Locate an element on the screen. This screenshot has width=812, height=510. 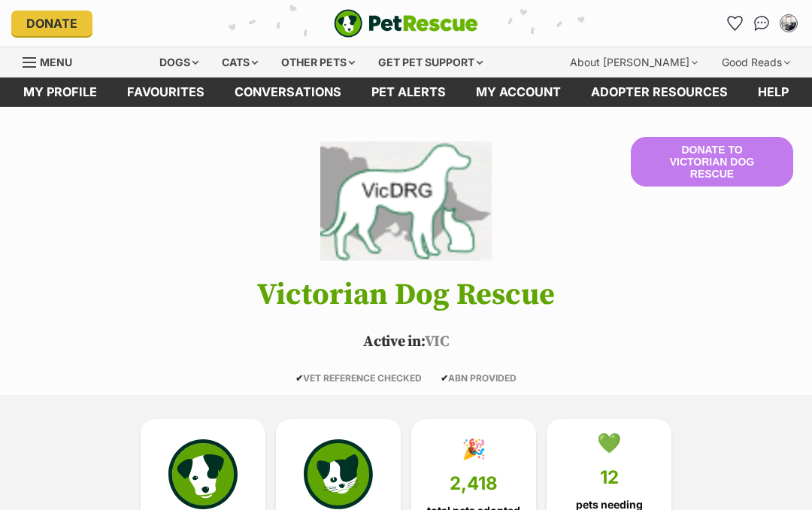
div: Dogs is located at coordinates (179, 62).